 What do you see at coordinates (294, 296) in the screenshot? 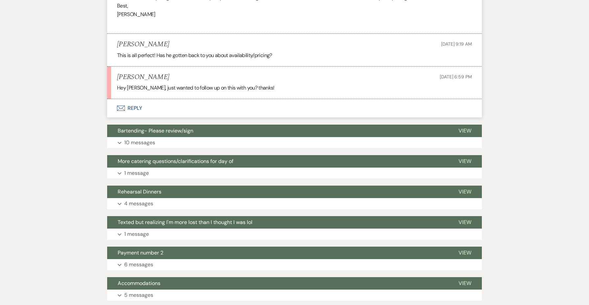
I see `button: 5 messages` at bounding box center [294, 296].